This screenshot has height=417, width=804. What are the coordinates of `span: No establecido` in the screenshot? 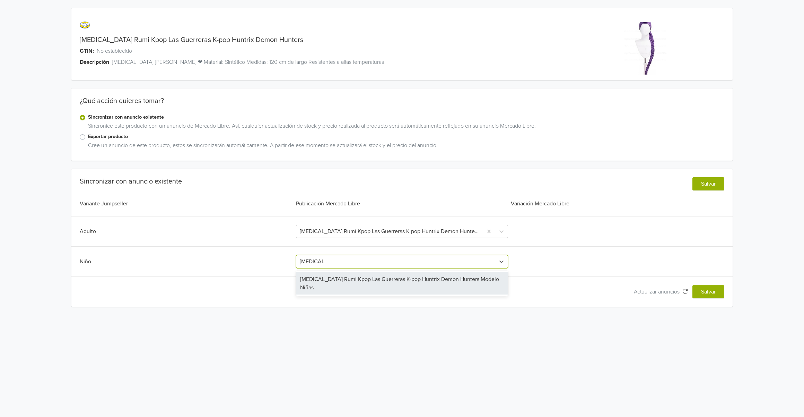 It's located at (114, 51).